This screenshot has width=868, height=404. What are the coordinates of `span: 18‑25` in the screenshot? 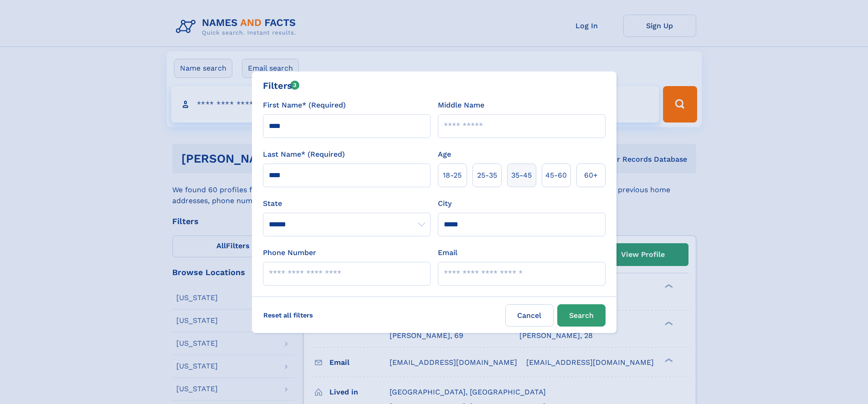 It's located at (452, 175).